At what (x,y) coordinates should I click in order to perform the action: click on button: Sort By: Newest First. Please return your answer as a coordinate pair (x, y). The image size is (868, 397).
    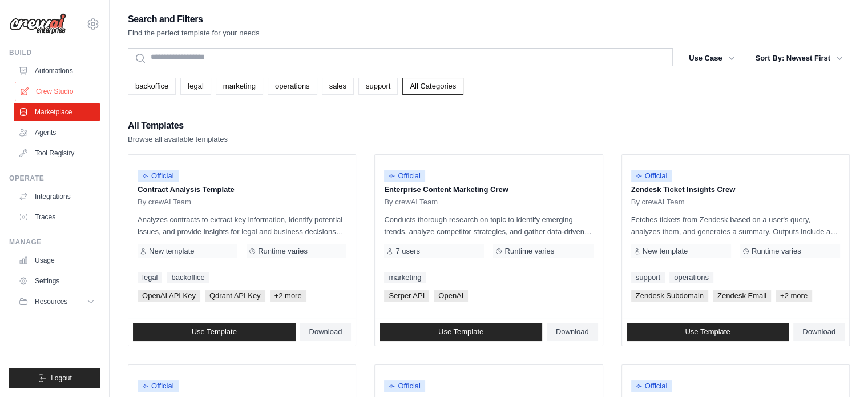
    Looking at the image, I should click on (798, 58).